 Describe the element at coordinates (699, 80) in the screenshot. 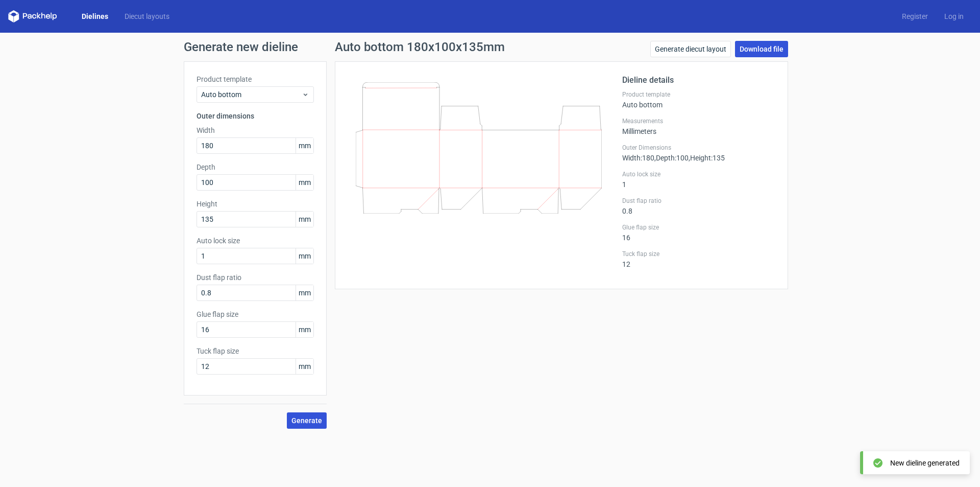

I see `h2: Dieline details` at that location.